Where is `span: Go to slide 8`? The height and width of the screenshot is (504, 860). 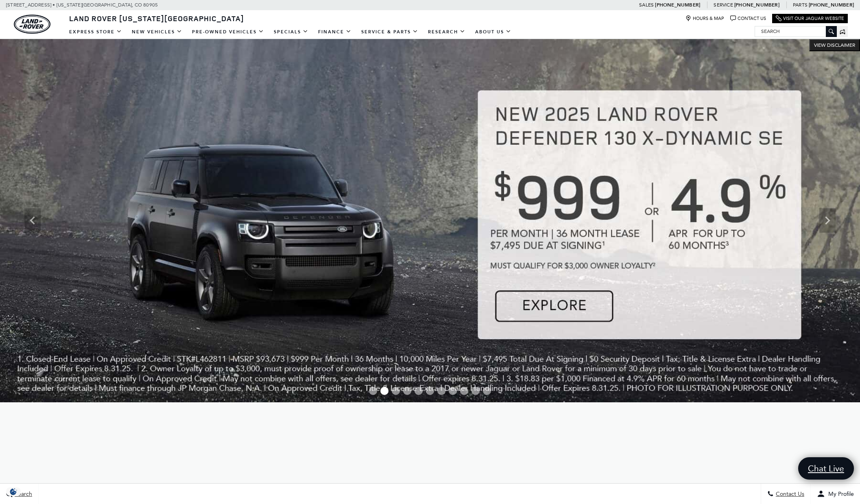
span: Go to slide 8 is located at coordinates (453, 391).